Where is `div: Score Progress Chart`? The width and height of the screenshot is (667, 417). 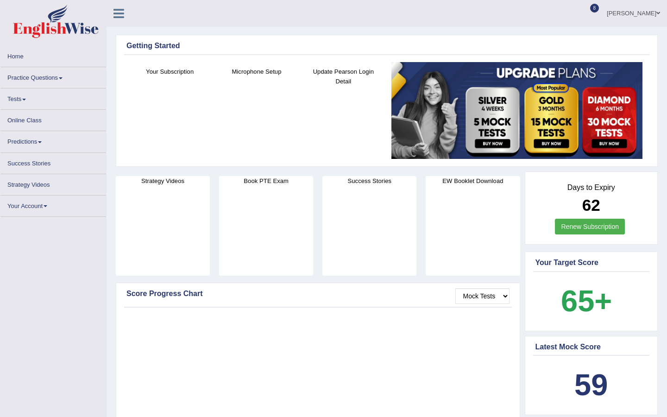 div: Score Progress Chart is located at coordinates (318, 294).